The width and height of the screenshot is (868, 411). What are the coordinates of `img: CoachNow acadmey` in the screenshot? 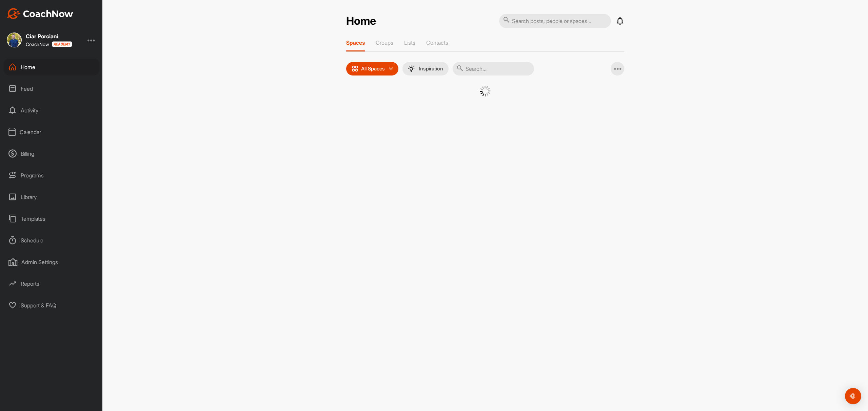 It's located at (61, 44).